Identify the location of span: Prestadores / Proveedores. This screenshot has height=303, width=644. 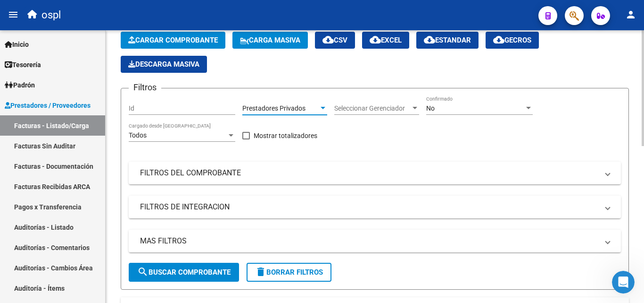
(47, 105).